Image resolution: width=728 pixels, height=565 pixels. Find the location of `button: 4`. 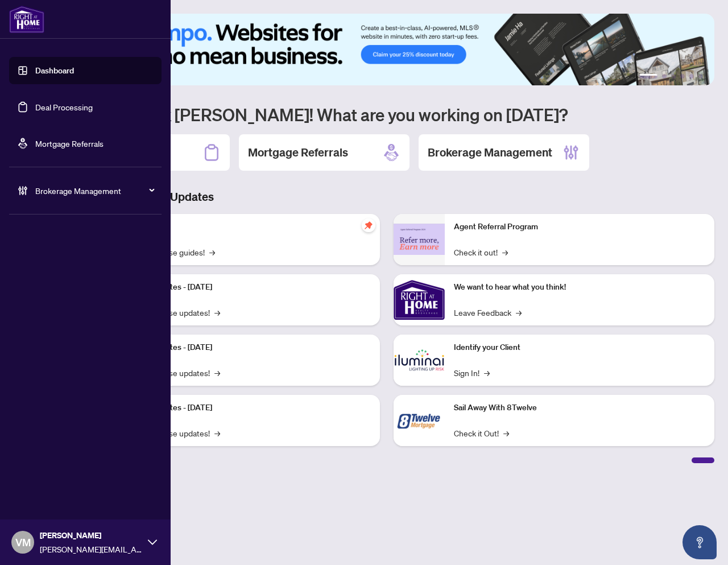

button: 4 is located at coordinates (682, 76).